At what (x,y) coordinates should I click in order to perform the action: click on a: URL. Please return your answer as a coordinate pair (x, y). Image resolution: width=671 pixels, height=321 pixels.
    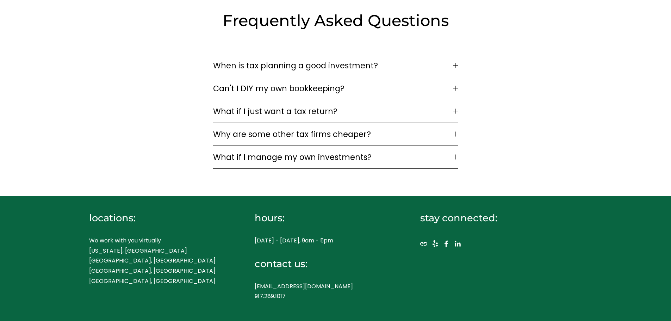
    Looking at the image, I should click on (424, 244).